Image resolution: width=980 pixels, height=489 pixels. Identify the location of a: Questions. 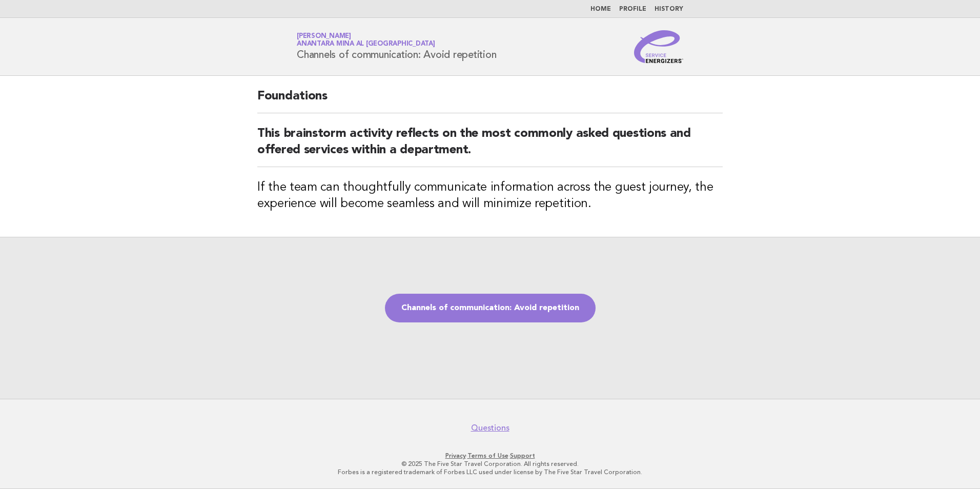
(490, 428).